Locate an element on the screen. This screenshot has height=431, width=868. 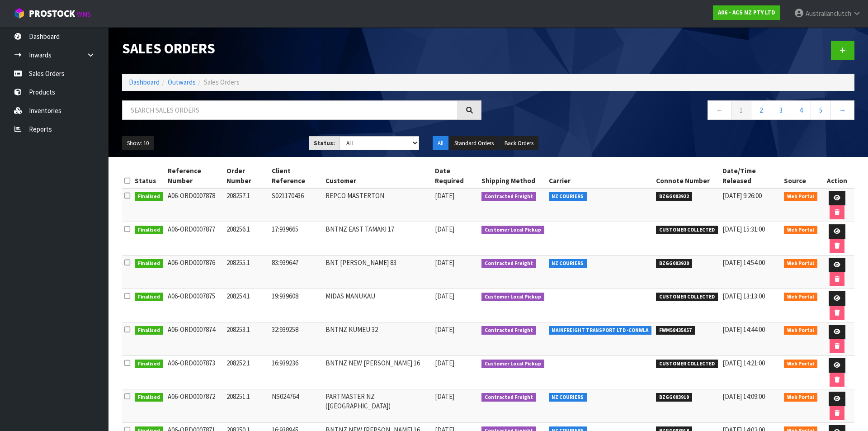
span: BZGG003920 is located at coordinates (674, 264).